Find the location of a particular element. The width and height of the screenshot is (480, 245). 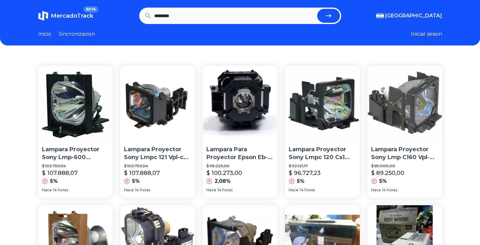

p: Lampara Proyector Sony Lmp-600 Original Vpl600 Xc50 Todelec is located at coordinates (75, 153).